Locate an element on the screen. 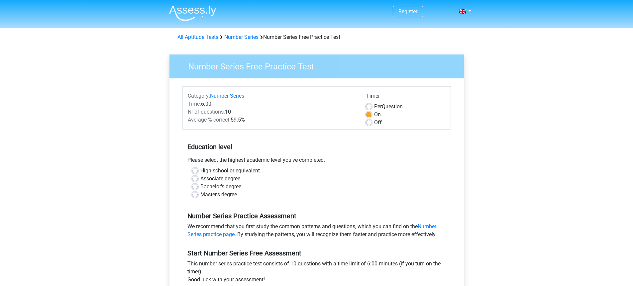 The height and width of the screenshot is (286, 633). a: Register is located at coordinates (408, 11).